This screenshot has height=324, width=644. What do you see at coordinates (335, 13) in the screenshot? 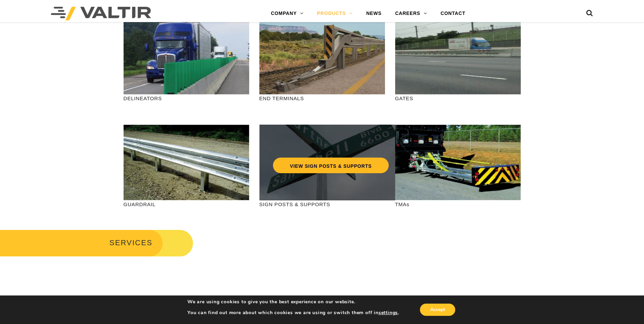
I see `a: PRODUCTS` at bounding box center [335, 13].